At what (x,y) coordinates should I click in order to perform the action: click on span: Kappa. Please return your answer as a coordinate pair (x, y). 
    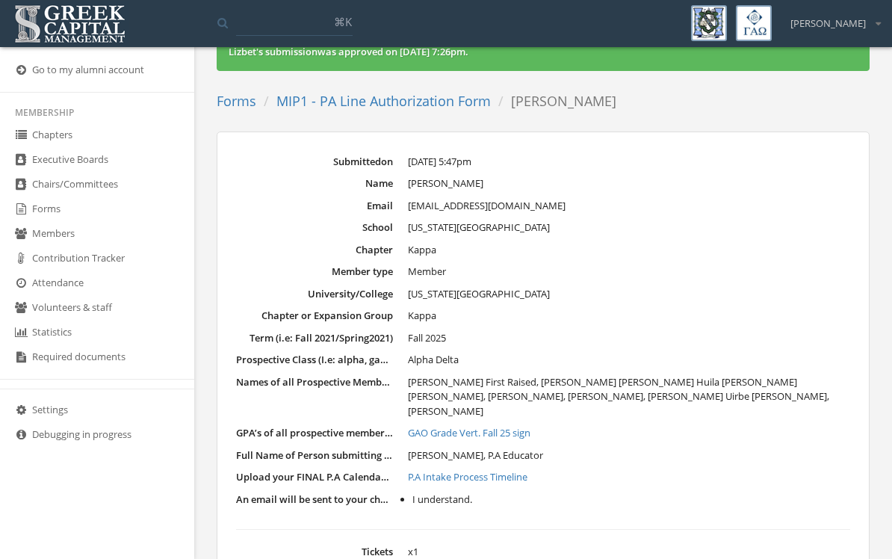
    Looking at the image, I should click on (422, 315).